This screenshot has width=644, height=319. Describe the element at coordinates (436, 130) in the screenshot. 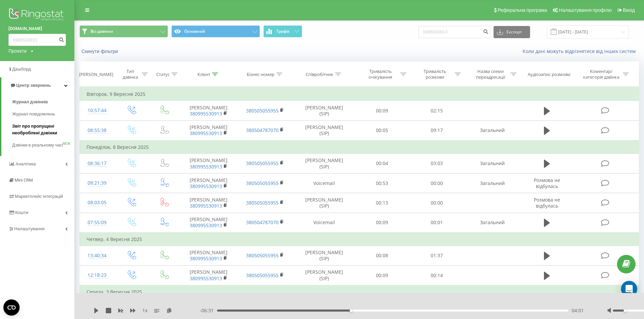

I see `td: 09:17` at that location.